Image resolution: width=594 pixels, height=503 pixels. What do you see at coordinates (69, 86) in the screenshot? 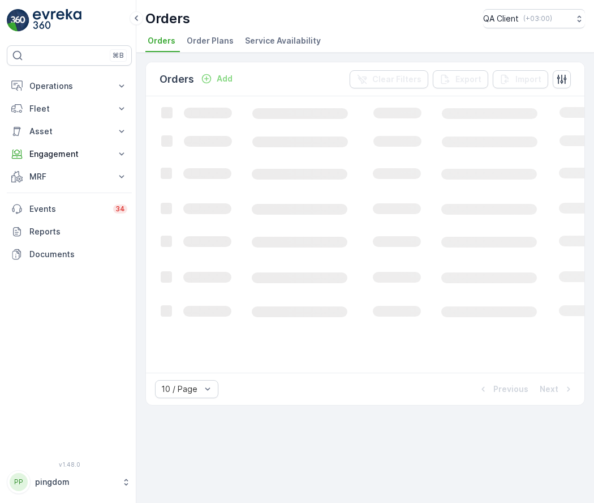
I see `button: Operations` at bounding box center [69, 86].